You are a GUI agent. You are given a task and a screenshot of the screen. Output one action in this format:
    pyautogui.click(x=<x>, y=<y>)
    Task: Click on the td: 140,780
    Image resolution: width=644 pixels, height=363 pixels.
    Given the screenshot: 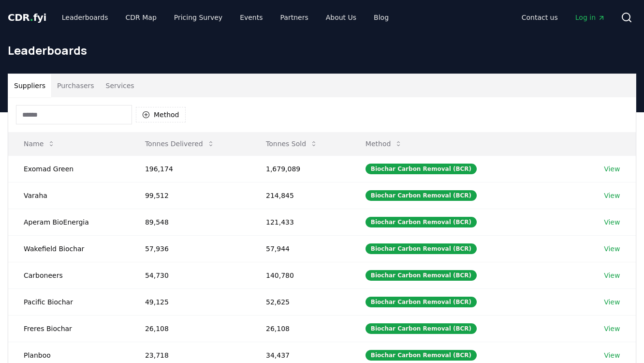 What is the action you would take?
    pyautogui.click(x=300, y=275)
    